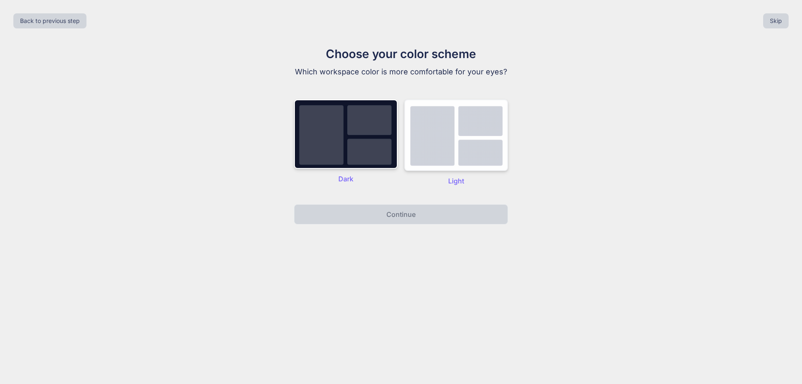  What do you see at coordinates (401, 214) in the screenshot?
I see `button: Continue` at bounding box center [401, 214].